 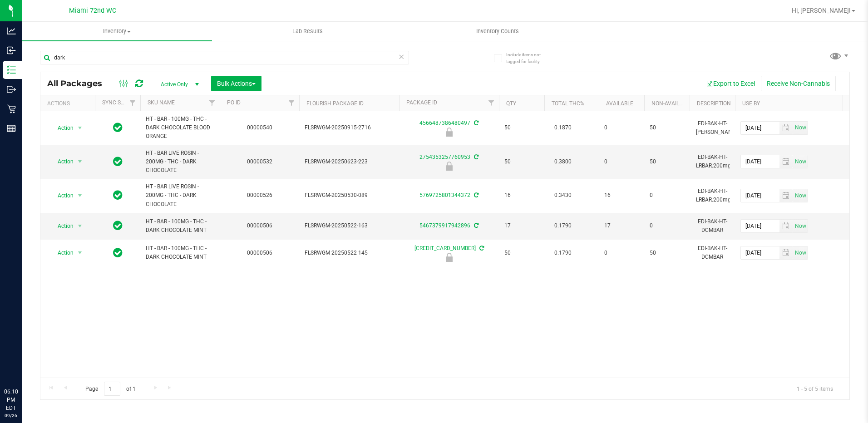 I want to click on a: 00000532, so click(x=260, y=161).